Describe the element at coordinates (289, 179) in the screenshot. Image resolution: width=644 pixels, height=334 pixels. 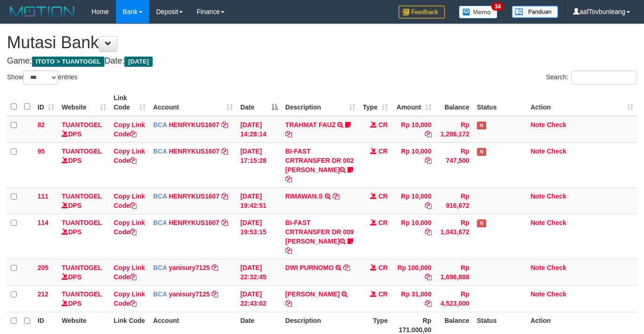
I see `a: Copy BI-FAST CRTRANSFER DR 002 DEVIANI SARAGIH to clipboard` at that location.